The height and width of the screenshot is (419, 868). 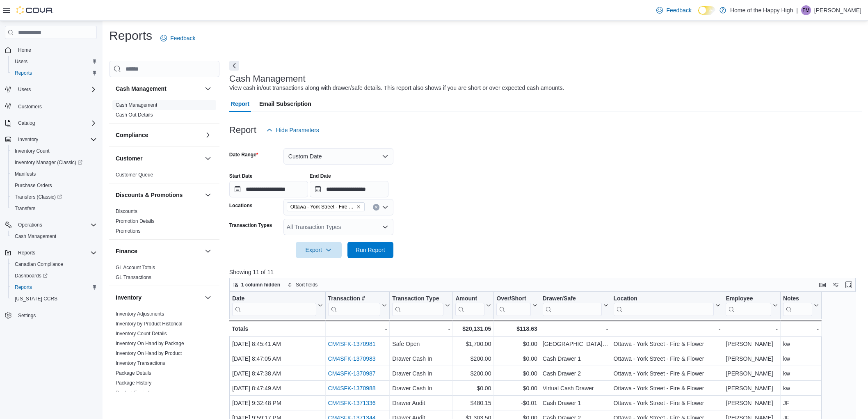 What do you see at coordinates (134, 373) in the screenshot?
I see `a: Package Details` at bounding box center [134, 373].